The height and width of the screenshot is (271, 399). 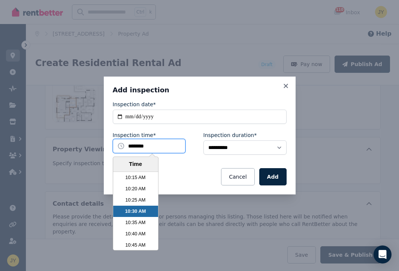 What do you see at coordinates (273, 177) in the screenshot?
I see `button: Add` at bounding box center [273, 177].